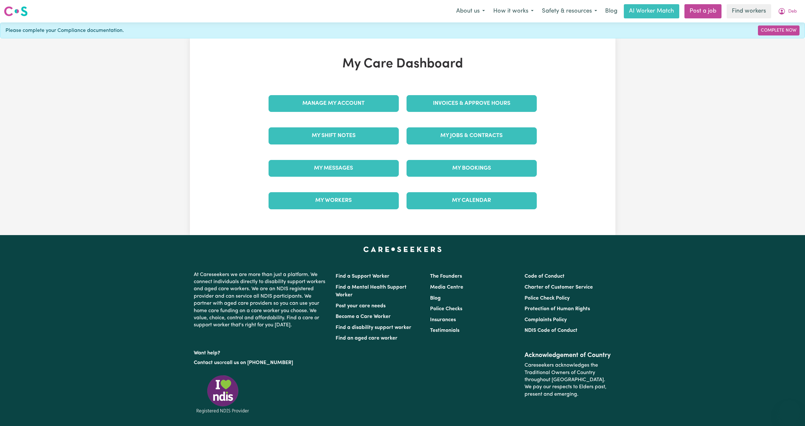 The height and width of the screenshot is (426, 805). Describe the element at coordinates (546, 320) in the screenshot. I see `a: Complaints Policy` at that location.